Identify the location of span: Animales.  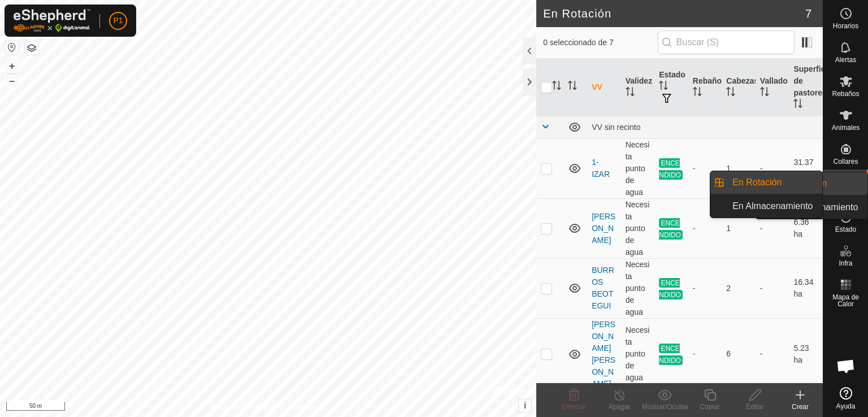
(846, 128).